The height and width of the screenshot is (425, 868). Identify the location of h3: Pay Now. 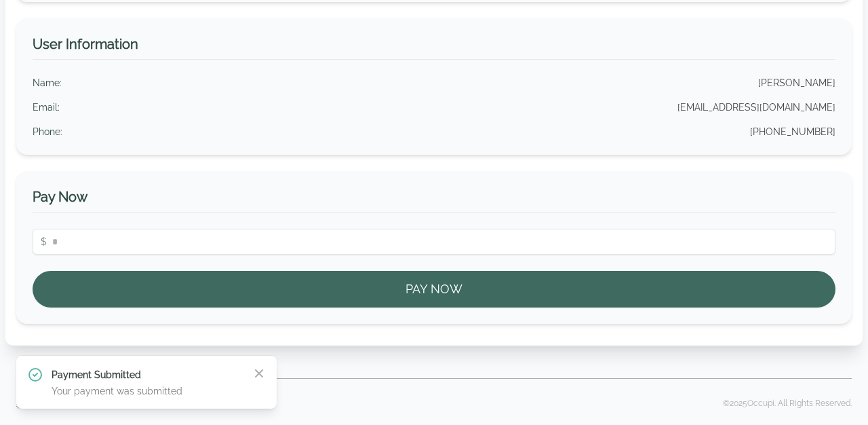
(434, 199).